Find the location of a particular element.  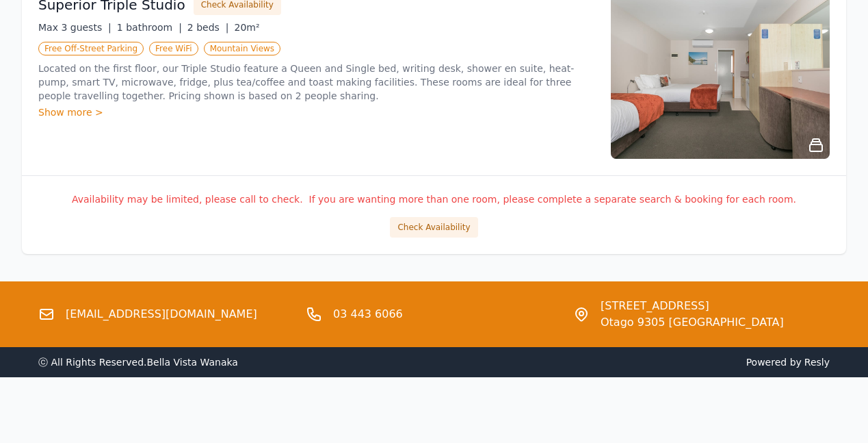

button: Check Availability is located at coordinates (434, 227).